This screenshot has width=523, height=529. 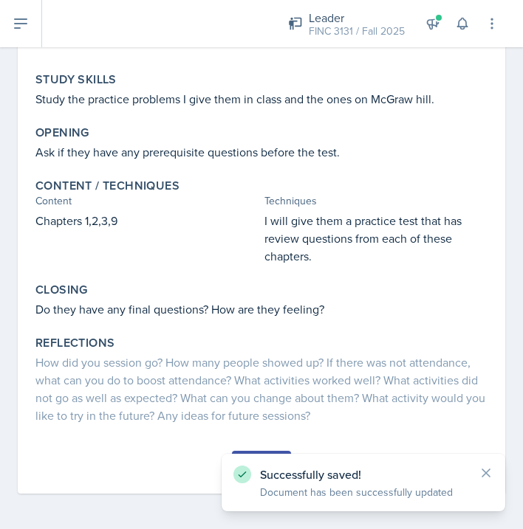 What do you see at coordinates (376, 201) in the screenshot?
I see `div: Techniques` at bounding box center [376, 201].